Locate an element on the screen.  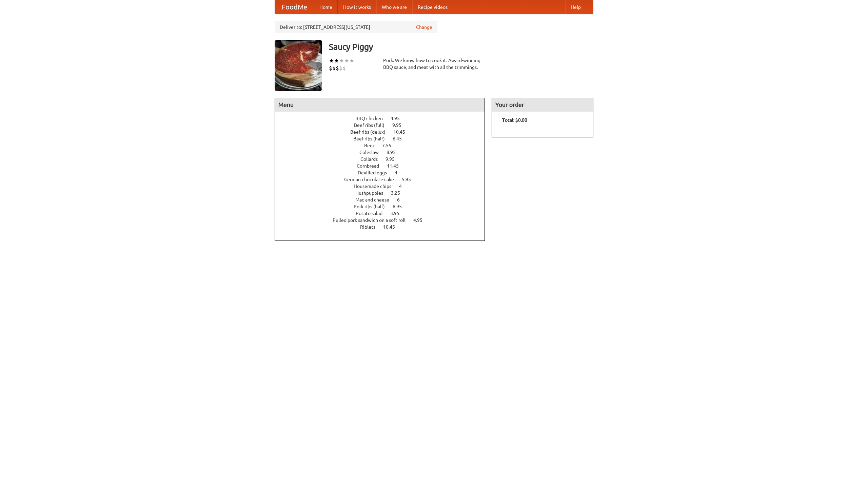
a: Pulled pork sandwich on a soft roll 4.95 is located at coordinates (383, 220).